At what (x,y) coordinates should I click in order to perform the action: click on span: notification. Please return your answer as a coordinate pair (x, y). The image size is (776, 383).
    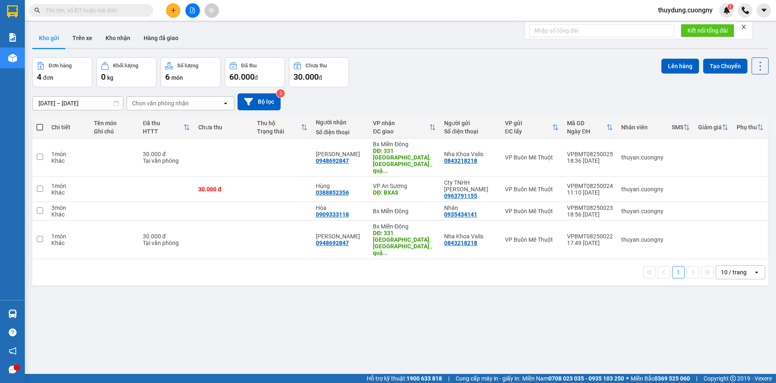
    Looking at the image, I should click on (12, 351).